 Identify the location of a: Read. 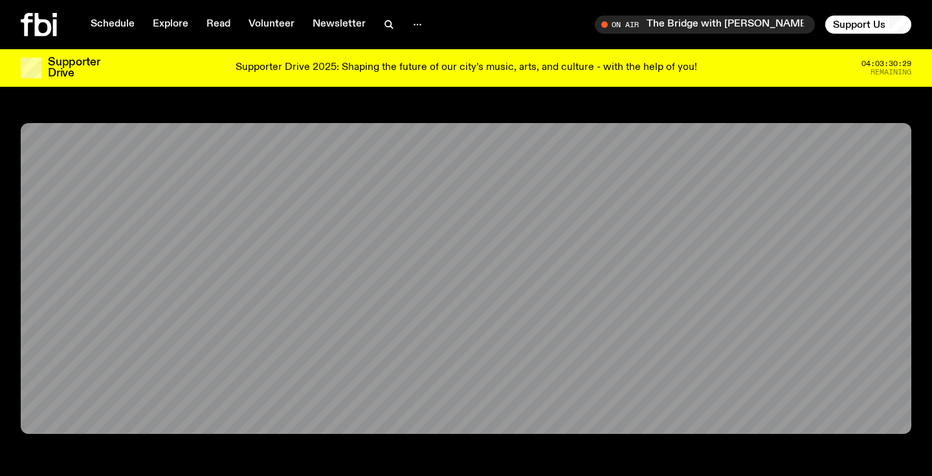
(218, 25).